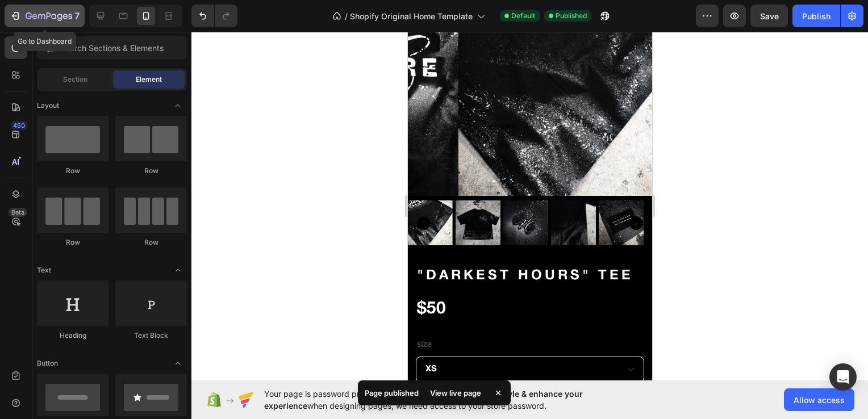  What do you see at coordinates (456, 393) in the screenshot?
I see `div: View live page` at bounding box center [456, 393].